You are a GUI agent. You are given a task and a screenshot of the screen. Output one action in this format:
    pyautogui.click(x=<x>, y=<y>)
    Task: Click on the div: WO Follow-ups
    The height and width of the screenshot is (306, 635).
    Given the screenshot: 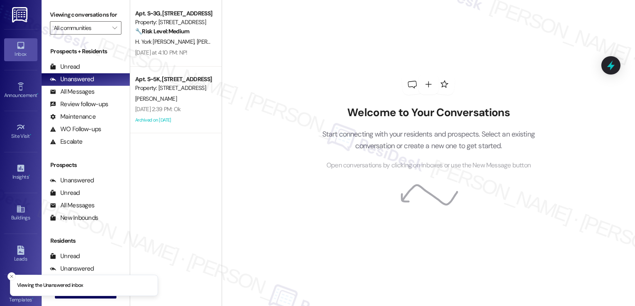 What is the action you would take?
    pyautogui.click(x=75, y=129)
    